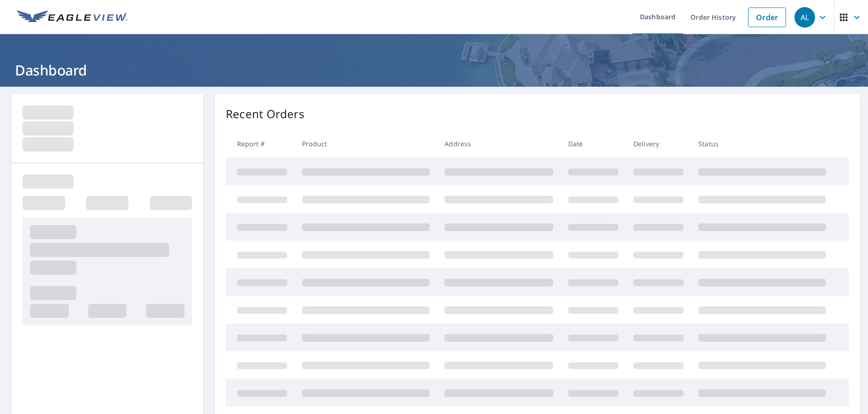 The height and width of the screenshot is (414, 868). Describe the element at coordinates (265, 114) in the screenshot. I see `p: Recent Orders` at that location.